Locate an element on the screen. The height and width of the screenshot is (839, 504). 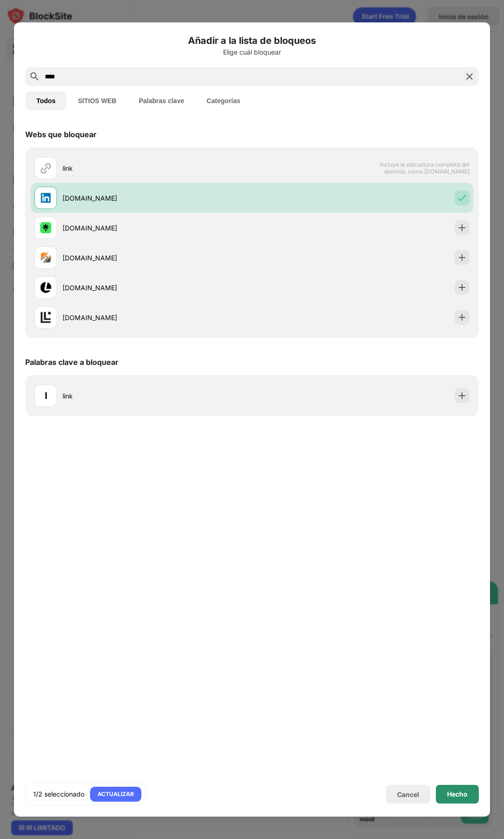
button: Palabras clave is located at coordinates (161, 101).